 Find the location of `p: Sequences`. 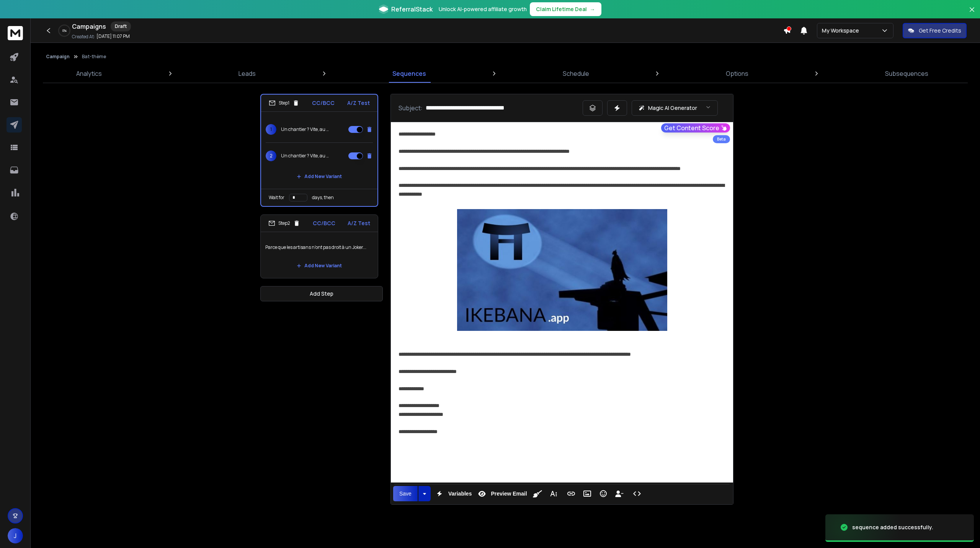

p: Sequences is located at coordinates (410, 73).